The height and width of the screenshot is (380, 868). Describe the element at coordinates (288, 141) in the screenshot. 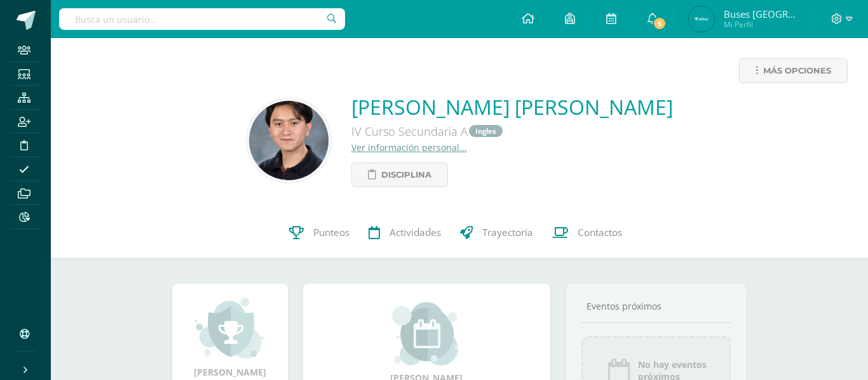

I see `img: 44bc29951b66ba7d24865904b3edde4e.png` at that location.